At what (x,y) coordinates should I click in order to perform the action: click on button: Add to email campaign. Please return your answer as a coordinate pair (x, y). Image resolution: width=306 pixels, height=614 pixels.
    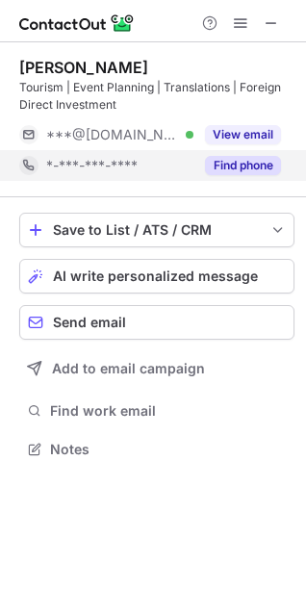
    Looking at the image, I should click on (157, 369).